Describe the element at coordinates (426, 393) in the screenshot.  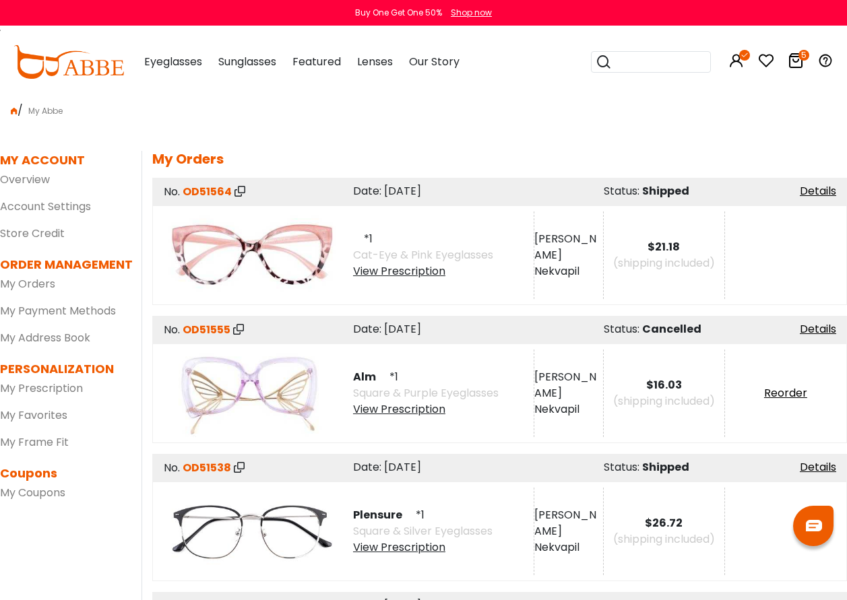
I see `span: Square & Purple Eyeglasses` at that location.